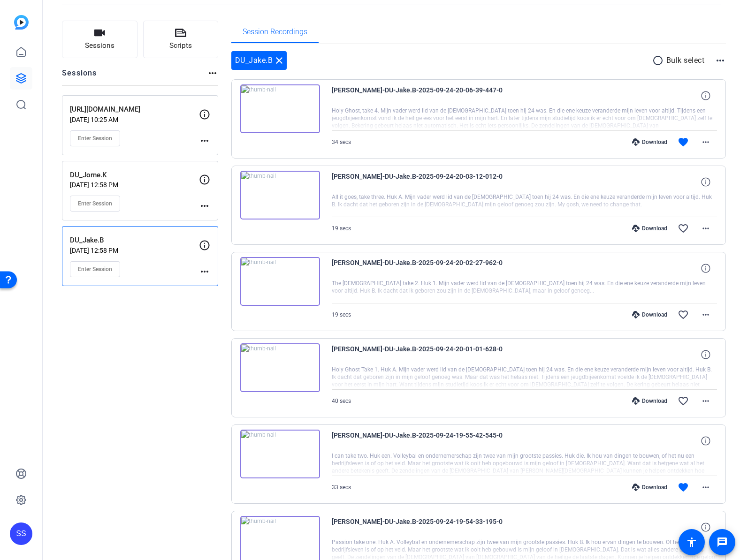  Describe the element at coordinates (686, 61) in the screenshot. I see `p: Bulk select` at that location.